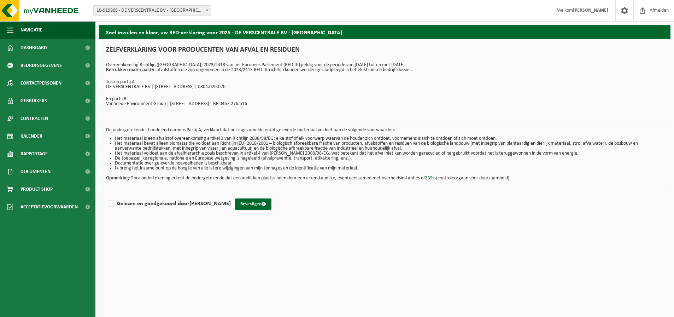  I want to click on span: Contactpersonen, so click(41, 83).